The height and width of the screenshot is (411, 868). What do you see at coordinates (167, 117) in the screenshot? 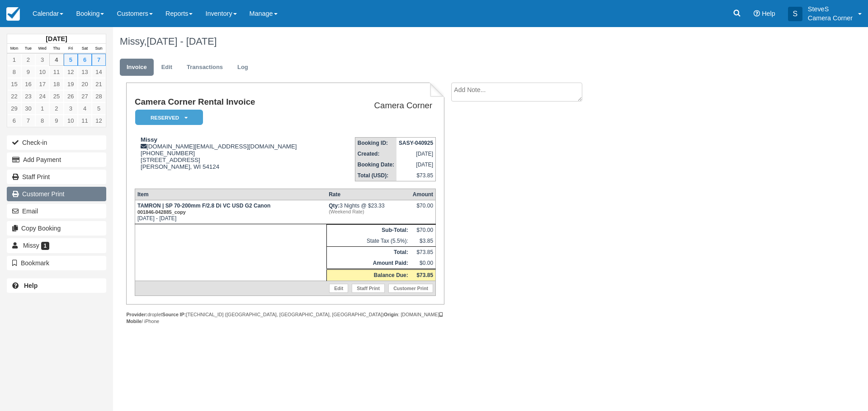
I see `a: Reserved` at bounding box center [167, 117].